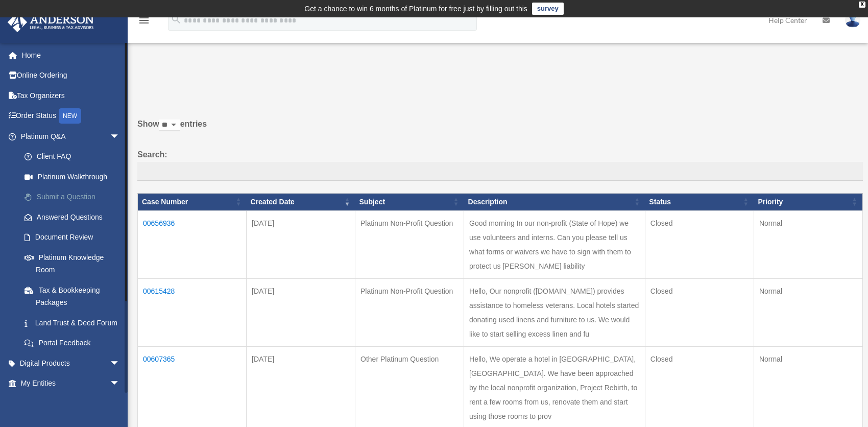 Image resolution: width=868 pixels, height=427 pixels. Describe the element at coordinates (74, 264) in the screenshot. I see `a: Platinum Knowledge Room` at that location.